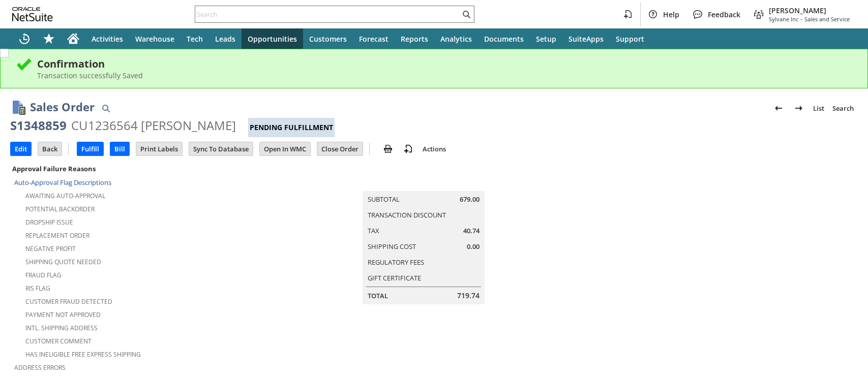 The image size is (868, 379). What do you see at coordinates (328, 39) in the screenshot?
I see `a: Customers` at bounding box center [328, 39].